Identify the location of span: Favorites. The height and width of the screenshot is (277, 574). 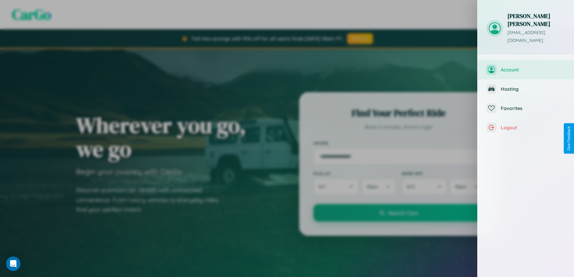
(532, 108).